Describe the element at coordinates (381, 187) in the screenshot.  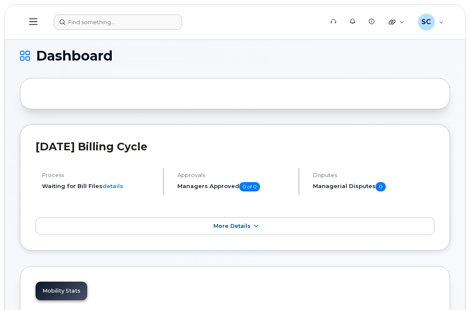
I see `span: 0` at that location.